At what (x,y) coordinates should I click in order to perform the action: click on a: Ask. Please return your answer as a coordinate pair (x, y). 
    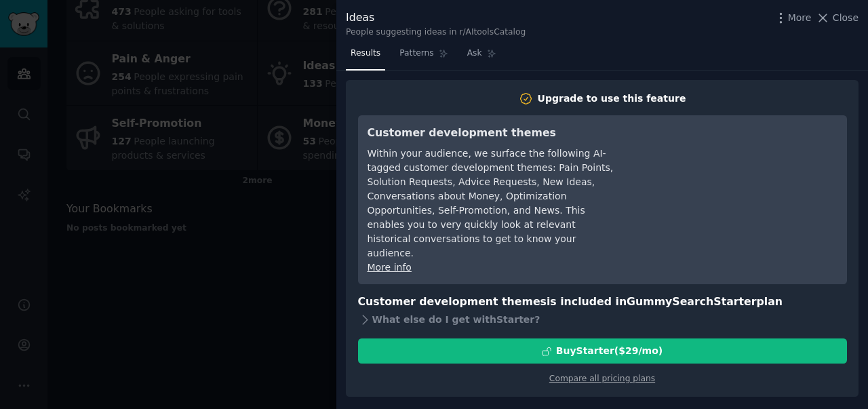
    Looking at the image, I should click on (482, 56).